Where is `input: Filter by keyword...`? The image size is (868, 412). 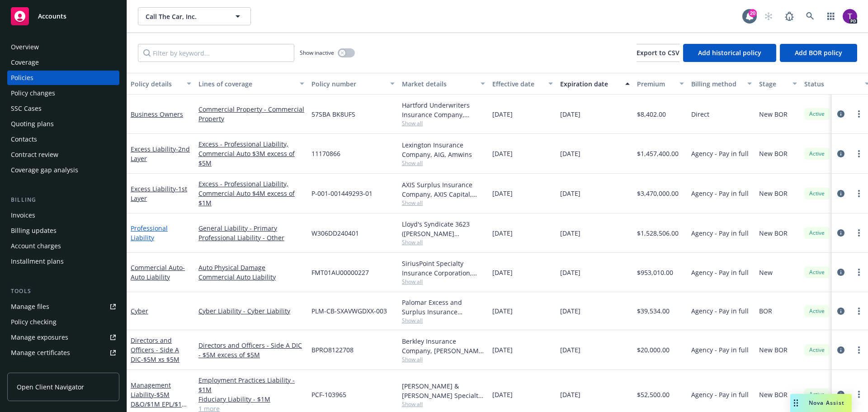 input: Filter by keyword... is located at coordinates (216, 53).